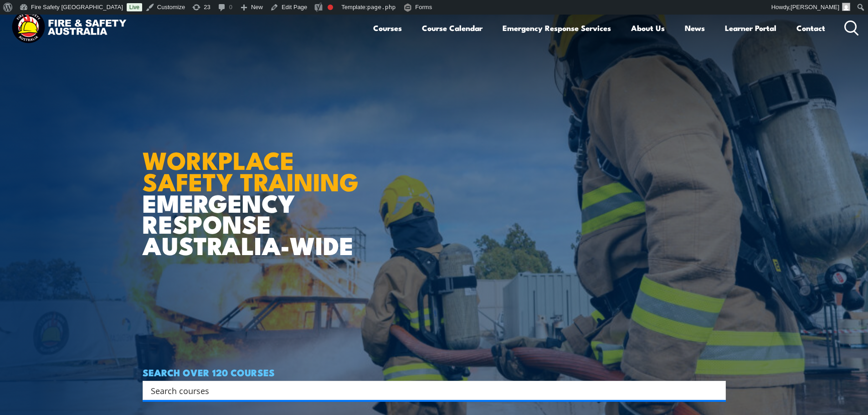  What do you see at coordinates (434, 372) in the screenshot?
I see `h4: SEARCH OVER 120 COURSES` at bounding box center [434, 372].